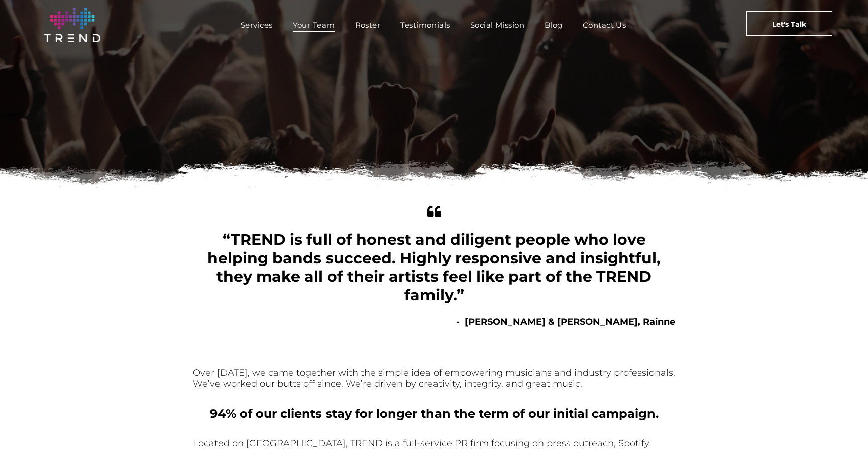  What do you see at coordinates (497, 25) in the screenshot?
I see `a: Social Mission` at bounding box center [497, 25].